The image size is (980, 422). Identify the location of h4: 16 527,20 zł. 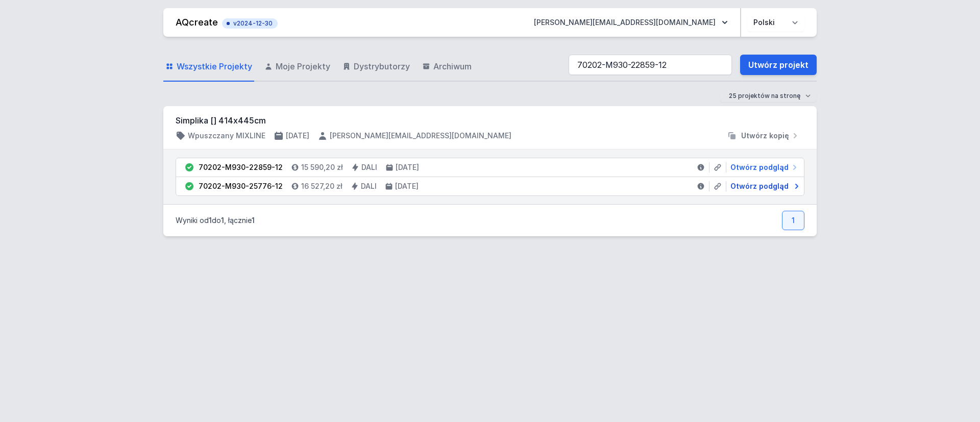
(322, 186).